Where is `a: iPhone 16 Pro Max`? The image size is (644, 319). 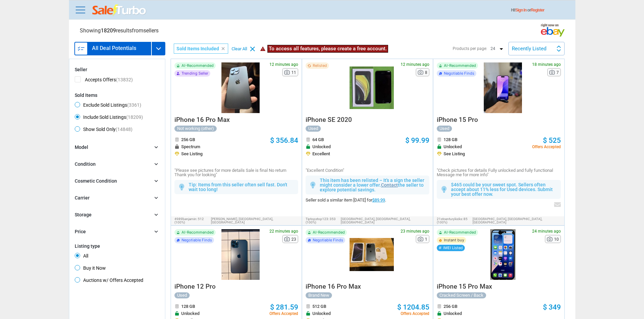
a: iPhone 16 Pro Max is located at coordinates (333, 287).